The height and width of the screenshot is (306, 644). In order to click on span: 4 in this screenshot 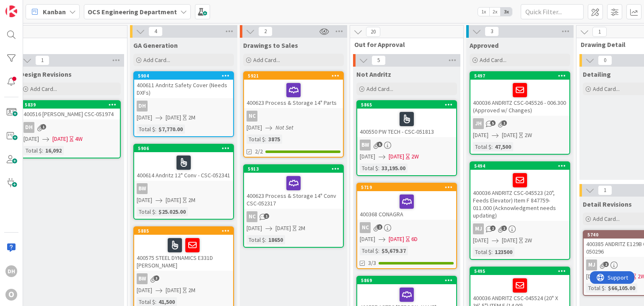, I will do `click(155, 32)`.